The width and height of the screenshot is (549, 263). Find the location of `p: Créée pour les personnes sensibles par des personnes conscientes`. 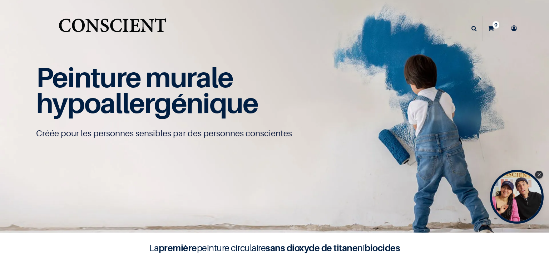

p: Créée pour les personnes sensibles par des personnes conscientes is located at coordinates (275, 133).